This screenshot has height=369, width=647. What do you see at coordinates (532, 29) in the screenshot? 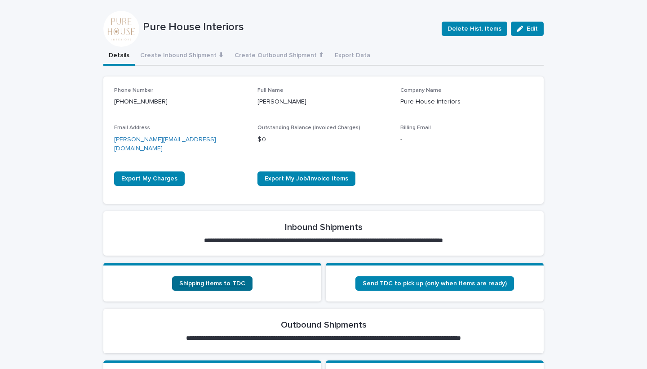
I see `span: Edit` at bounding box center [532, 29].